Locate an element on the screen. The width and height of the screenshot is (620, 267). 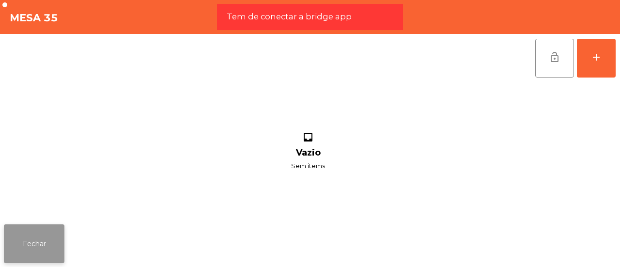
span: lock_open is located at coordinates (555, 57).